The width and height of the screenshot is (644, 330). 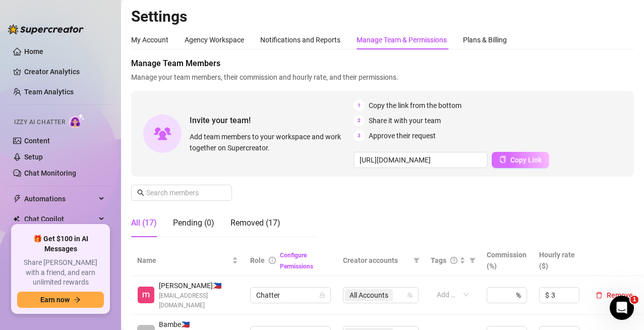 I want to click on th: Hourly rate ($), so click(x=559, y=260).